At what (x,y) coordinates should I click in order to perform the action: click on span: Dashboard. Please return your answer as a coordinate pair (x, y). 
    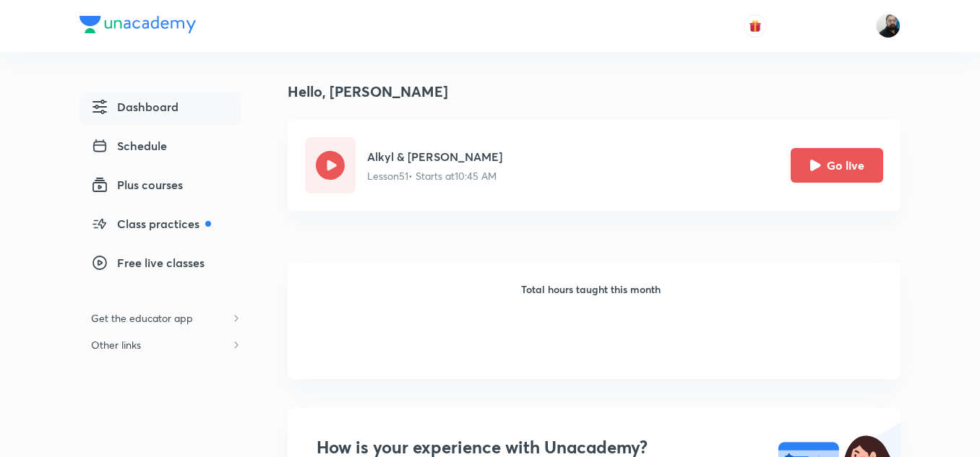
    Looking at the image, I should click on (134, 107).